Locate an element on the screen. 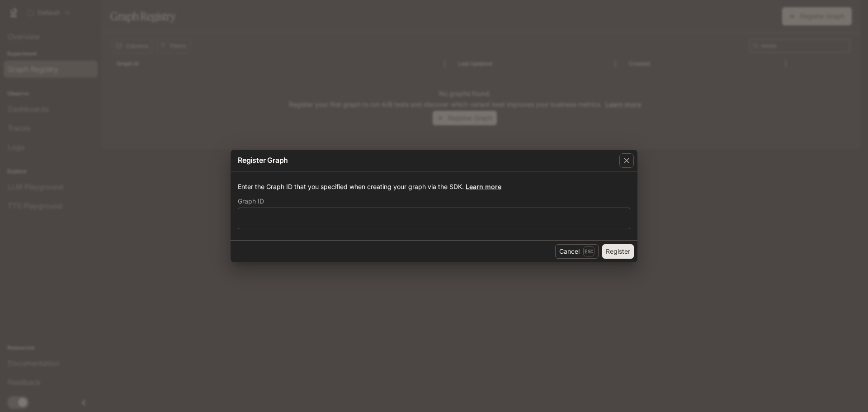 The width and height of the screenshot is (868, 412). p: Register Graph is located at coordinates (262, 160).